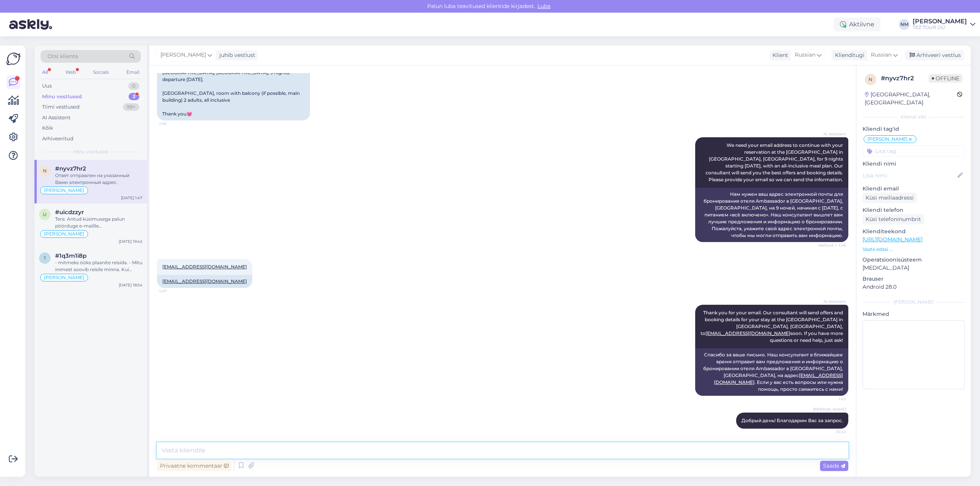 This screenshot has width=980, height=486. I want to click on span: Saada, so click(834, 465).